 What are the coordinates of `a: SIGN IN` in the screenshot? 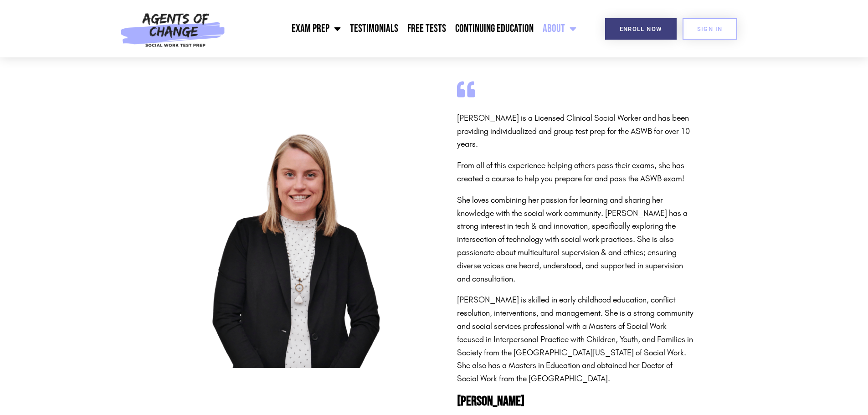 It's located at (710, 29).